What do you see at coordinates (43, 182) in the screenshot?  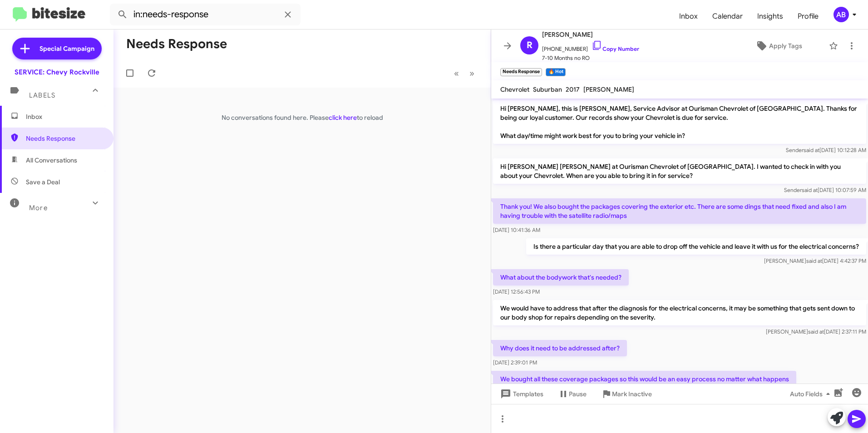 I see `span: Save a Deal` at bounding box center [43, 182].